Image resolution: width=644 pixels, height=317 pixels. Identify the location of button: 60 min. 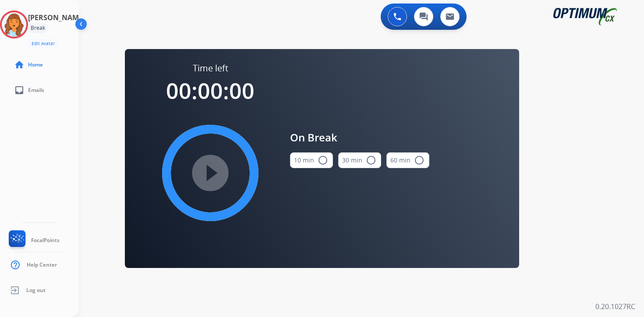
(408, 160).